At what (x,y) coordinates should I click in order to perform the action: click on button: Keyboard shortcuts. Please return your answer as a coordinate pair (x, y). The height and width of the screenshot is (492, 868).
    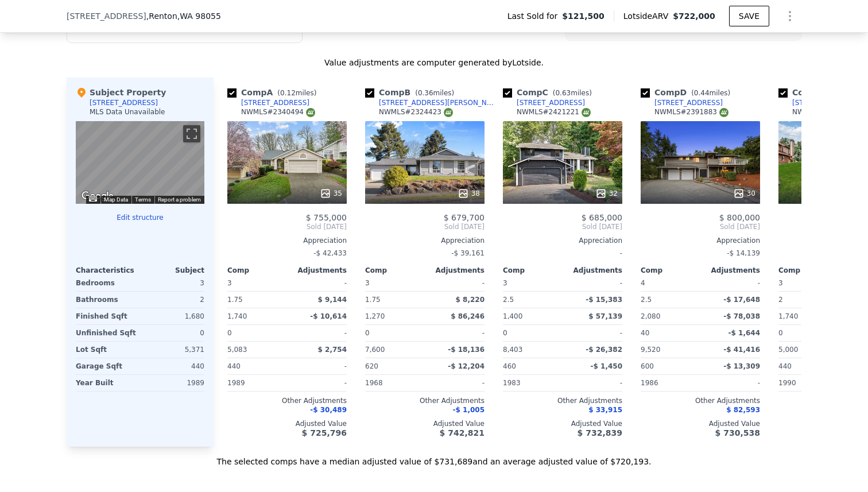
    Looking at the image, I should click on (93, 199).